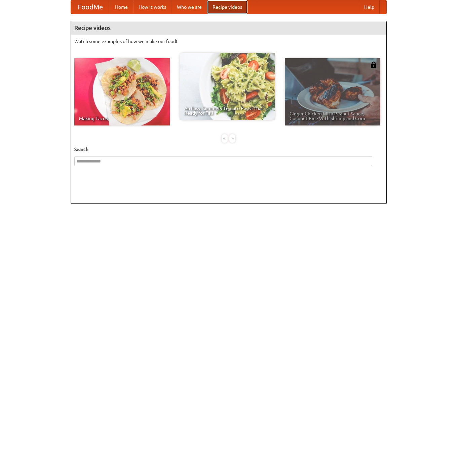  What do you see at coordinates (227, 86) in the screenshot?
I see `a: An Easy, Summery Tomato Pasta That's Ready for Fall` at bounding box center [227, 86].